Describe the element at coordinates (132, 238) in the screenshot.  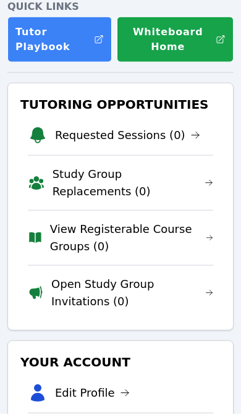
I see `a: View Registerable Course Groups (0)` at that location.